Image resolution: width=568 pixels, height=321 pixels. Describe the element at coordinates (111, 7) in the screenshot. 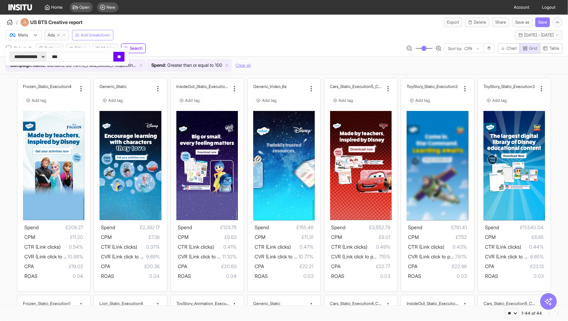

I see `span: New` at that location.